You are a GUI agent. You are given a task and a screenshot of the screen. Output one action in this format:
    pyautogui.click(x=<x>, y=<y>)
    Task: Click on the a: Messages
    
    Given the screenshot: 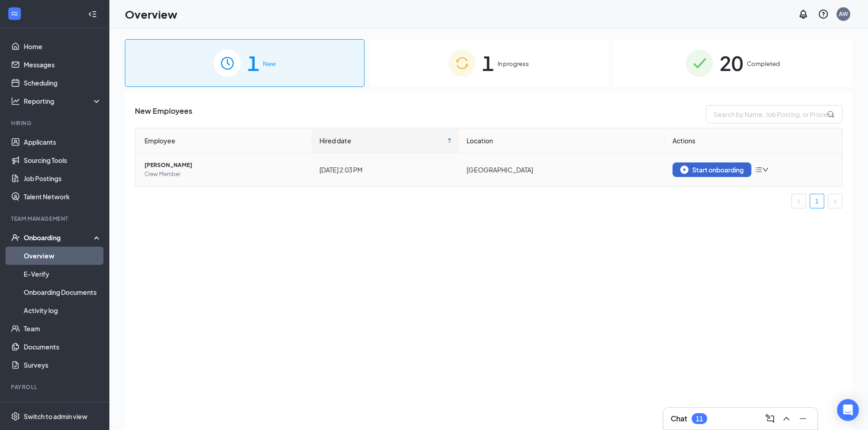 What is the action you would take?
    pyautogui.click(x=62, y=65)
    